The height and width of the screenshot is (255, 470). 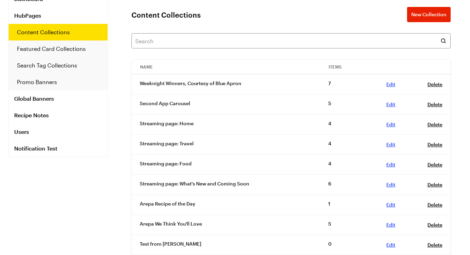 What do you see at coordinates (171, 224) in the screenshot?
I see `span: Arepa We Think You'll Love` at bounding box center [171, 224].